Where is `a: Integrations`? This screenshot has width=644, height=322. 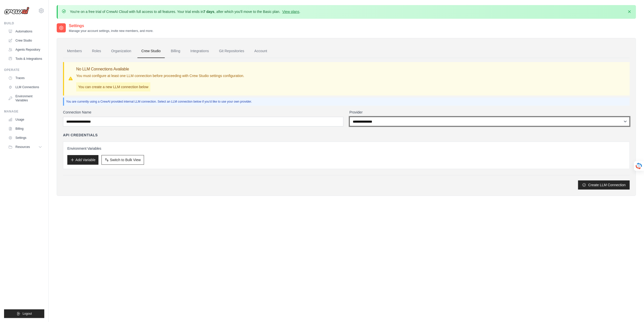 a: Integrations is located at coordinates (199, 51).